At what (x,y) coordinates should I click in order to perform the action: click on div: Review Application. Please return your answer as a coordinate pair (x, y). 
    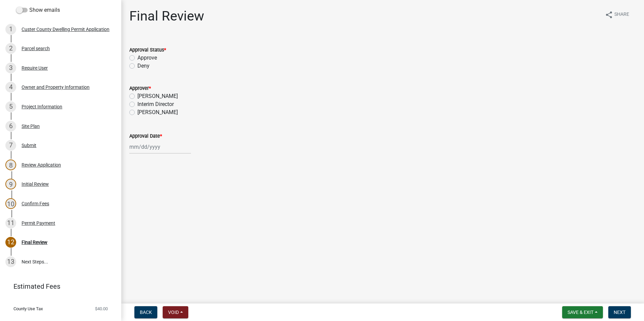
    Looking at the image, I should click on (41, 165).